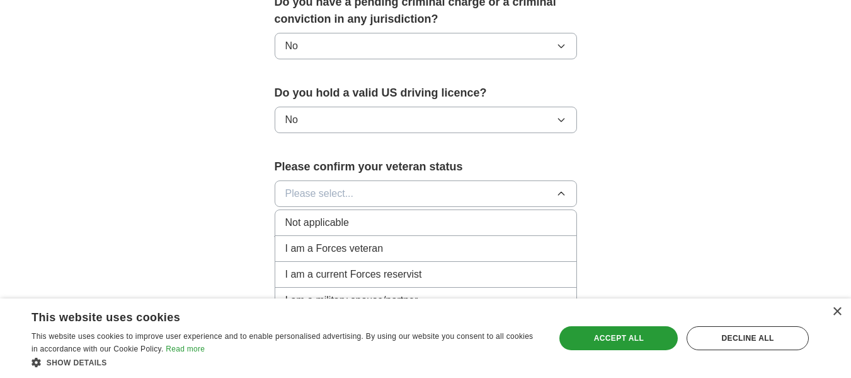 The height and width of the screenshot is (378, 851). I want to click on span: I am a military spouse/partner, so click(352, 300).